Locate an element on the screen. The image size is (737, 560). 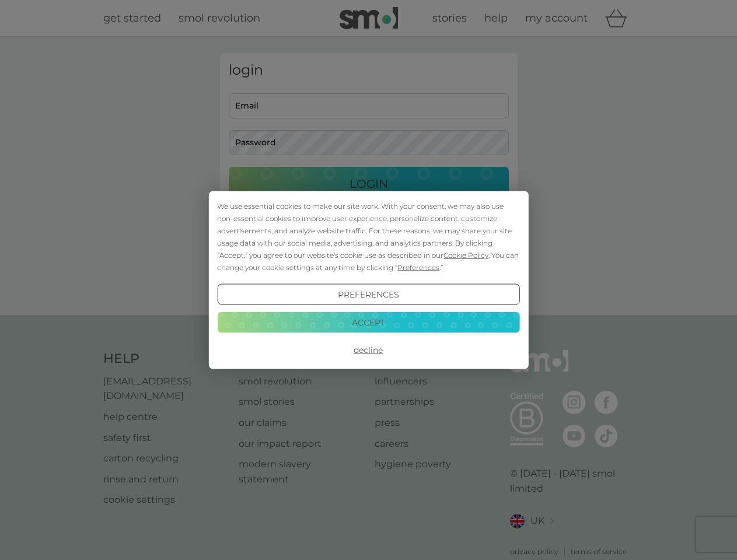
span: Cookie Policy is located at coordinates (466, 255).